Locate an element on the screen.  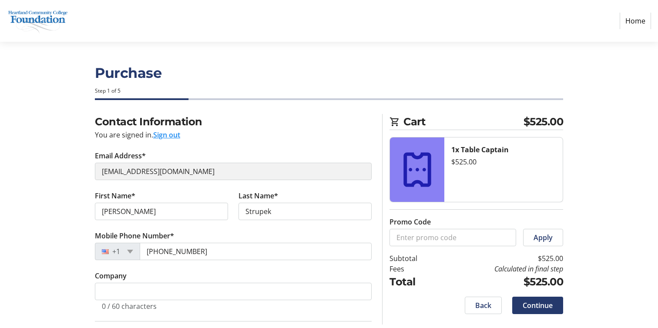
a: Home is located at coordinates (636, 21).